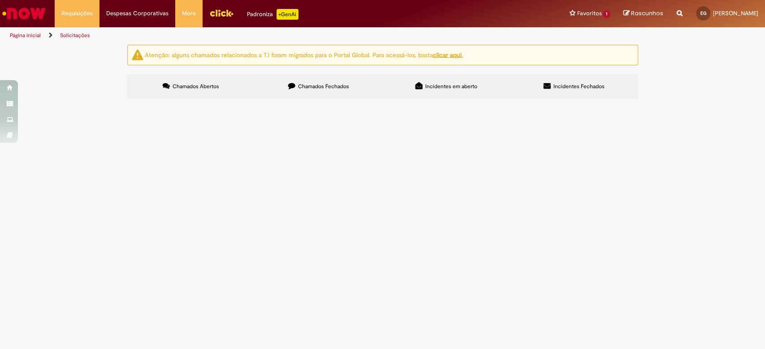 This screenshot has height=349, width=765. What do you see at coordinates (589, 13) in the screenshot?
I see `span: Favoritos` at bounding box center [589, 13].